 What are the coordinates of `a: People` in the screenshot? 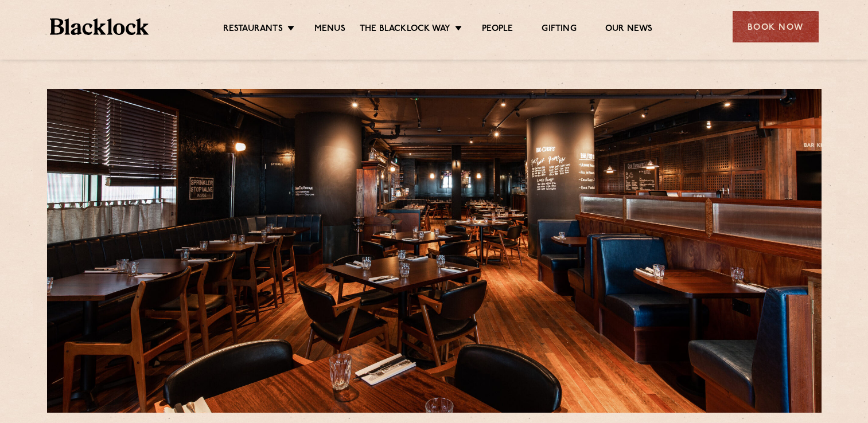 It's located at (497, 29).